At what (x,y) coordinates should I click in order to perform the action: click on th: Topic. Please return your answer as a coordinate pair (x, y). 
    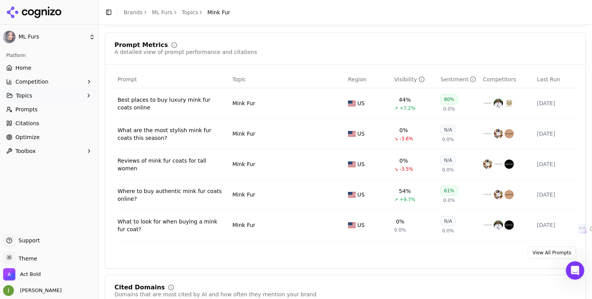
    Looking at the image, I should click on (287, 79).